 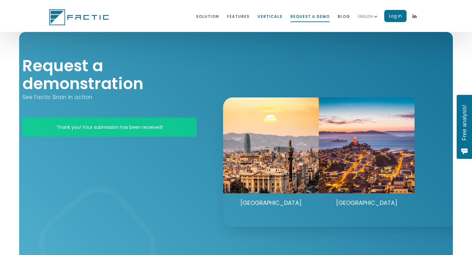 I want to click on a: REQUEST A DEMO, so click(x=310, y=16).